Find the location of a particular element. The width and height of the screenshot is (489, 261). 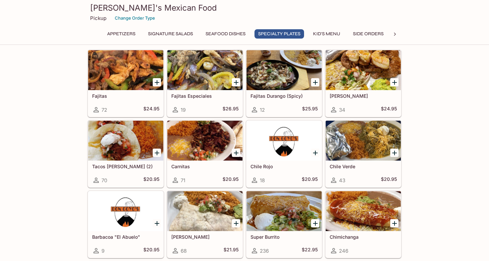

span: 34 is located at coordinates (342, 110).